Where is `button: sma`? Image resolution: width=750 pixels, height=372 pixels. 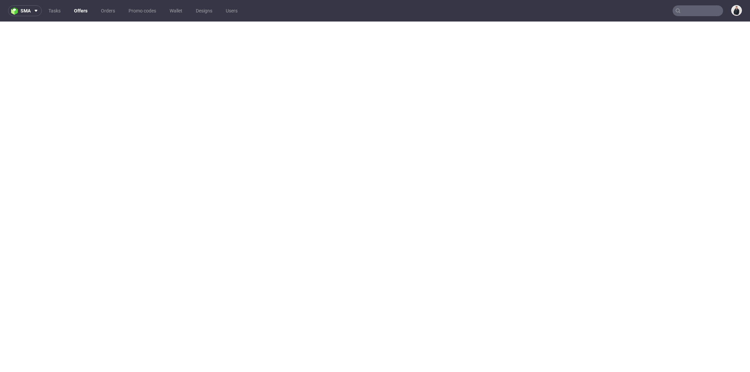
button: sma is located at coordinates (25, 11).